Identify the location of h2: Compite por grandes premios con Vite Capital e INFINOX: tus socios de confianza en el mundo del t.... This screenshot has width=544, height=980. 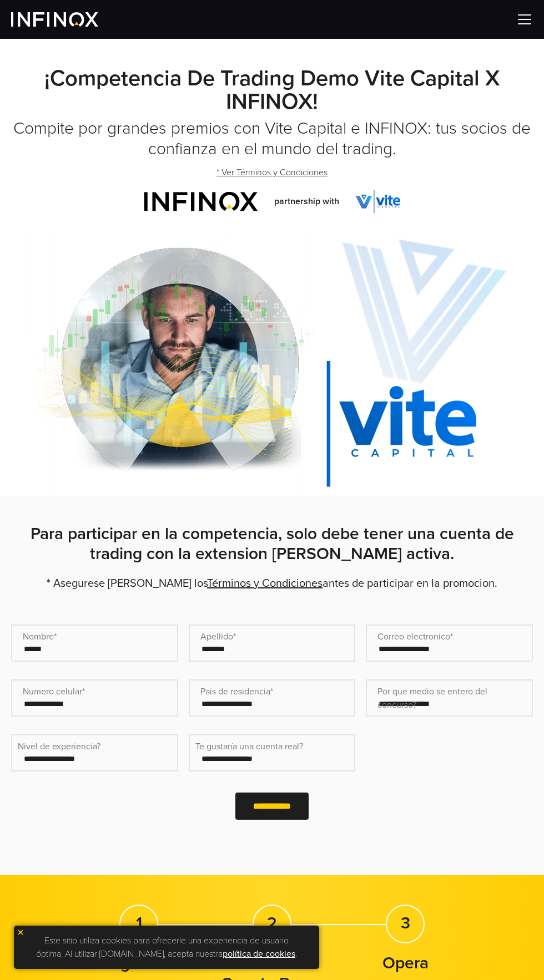
(272, 139).